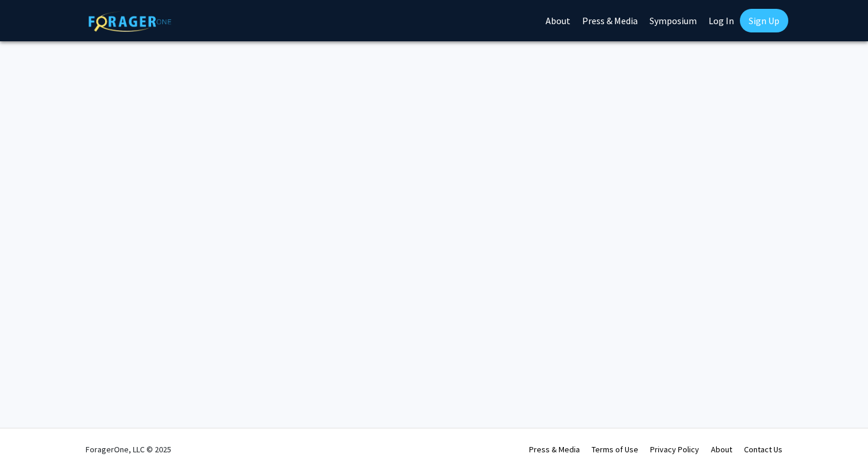 The width and height of the screenshot is (868, 470). I want to click on img: ForagerOne Logo, so click(130, 22).